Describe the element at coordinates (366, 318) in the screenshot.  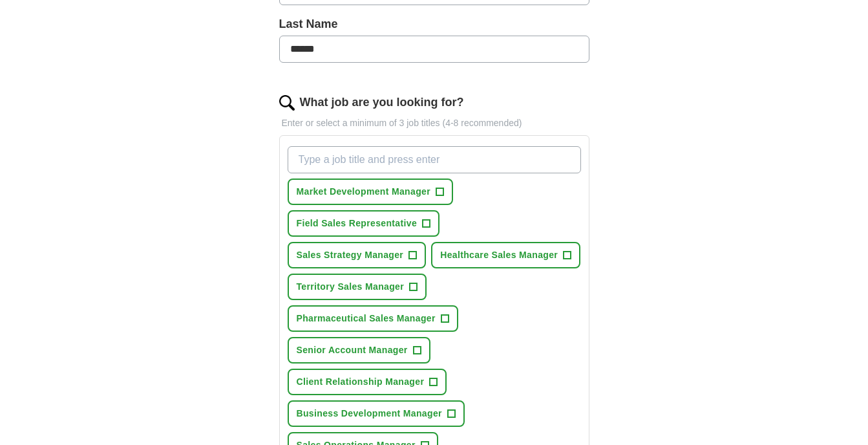
I see `span: Pharmaceutical Sales Manager` at that location.